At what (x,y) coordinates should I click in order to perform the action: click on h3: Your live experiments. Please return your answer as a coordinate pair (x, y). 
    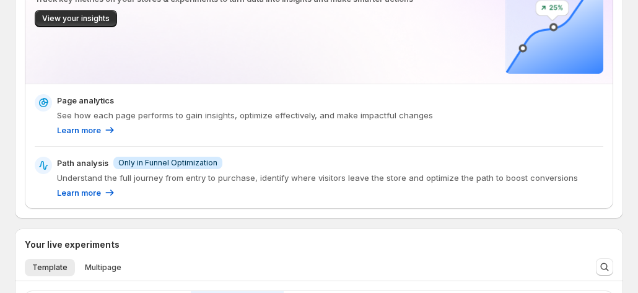
    Looking at the image, I should click on (72, 245).